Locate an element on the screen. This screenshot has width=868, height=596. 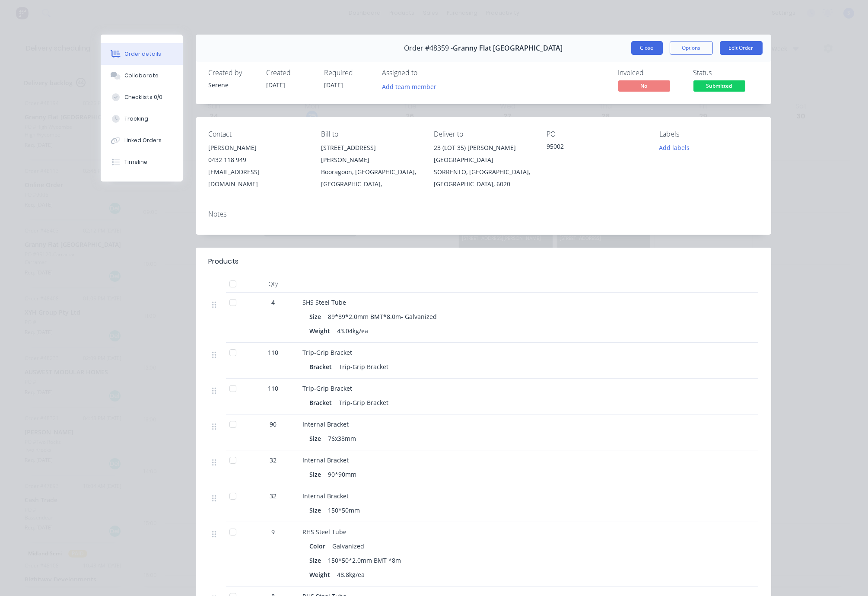
div: Color is located at coordinates (319, 546).